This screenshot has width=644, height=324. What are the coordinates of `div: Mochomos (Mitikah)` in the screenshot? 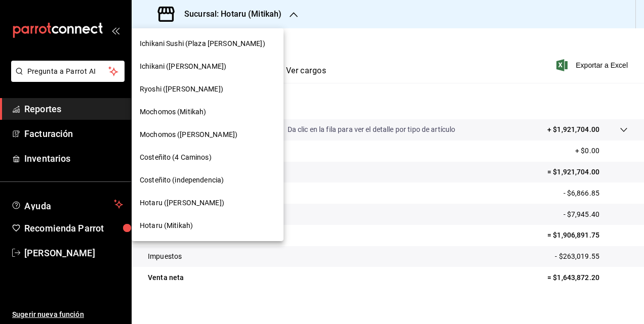 It's located at (208, 112).